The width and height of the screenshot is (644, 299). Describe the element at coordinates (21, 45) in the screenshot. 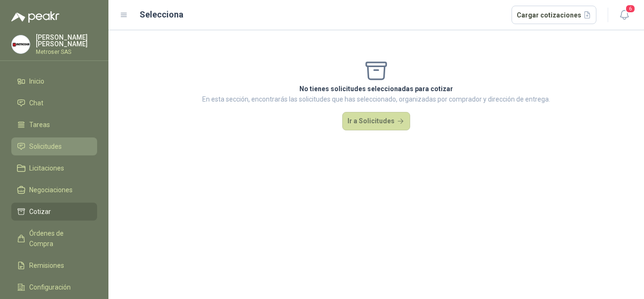

I see `img: Company Logo` at that location.